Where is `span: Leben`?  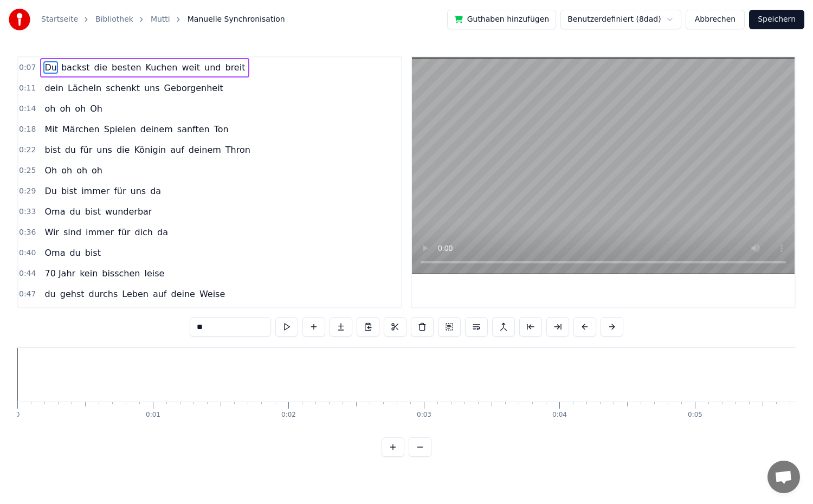 span: Leben is located at coordinates (135, 294).